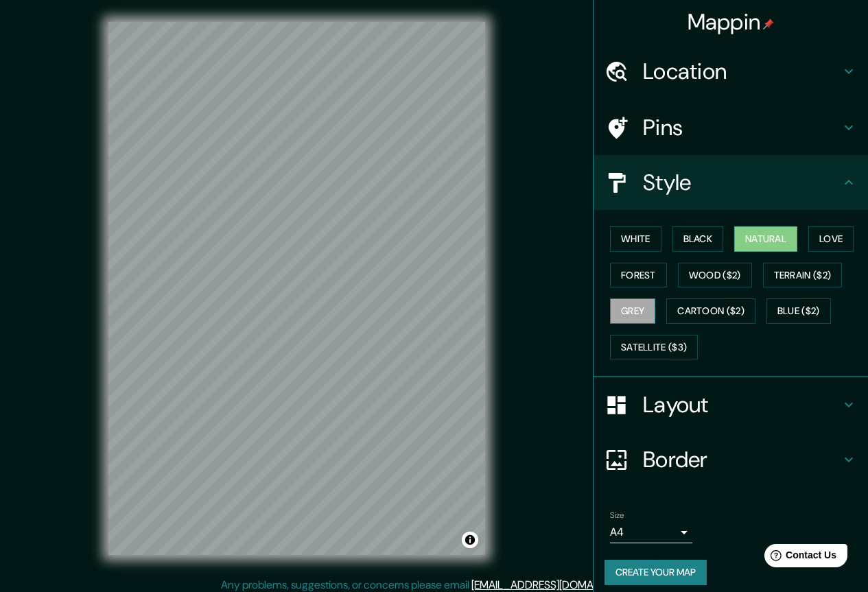 Image resolution: width=868 pixels, height=592 pixels. Describe the element at coordinates (297, 288) in the screenshot. I see `canvas: Map` at that location.